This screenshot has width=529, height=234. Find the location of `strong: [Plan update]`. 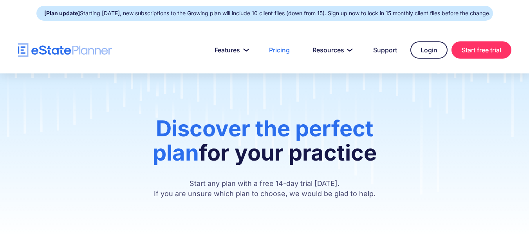

strong: [Plan update] is located at coordinates (62, 13).